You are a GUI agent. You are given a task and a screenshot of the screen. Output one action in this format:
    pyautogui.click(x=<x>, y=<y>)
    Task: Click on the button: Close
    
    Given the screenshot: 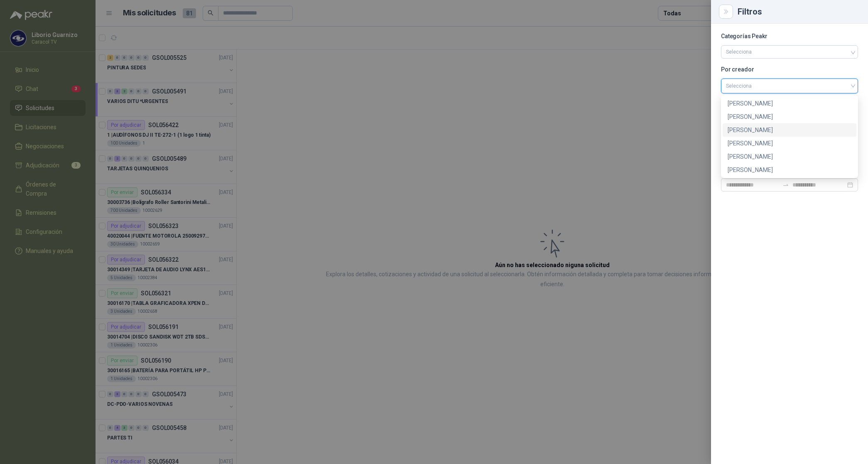 What is the action you would take?
    pyautogui.click(x=726, y=11)
    